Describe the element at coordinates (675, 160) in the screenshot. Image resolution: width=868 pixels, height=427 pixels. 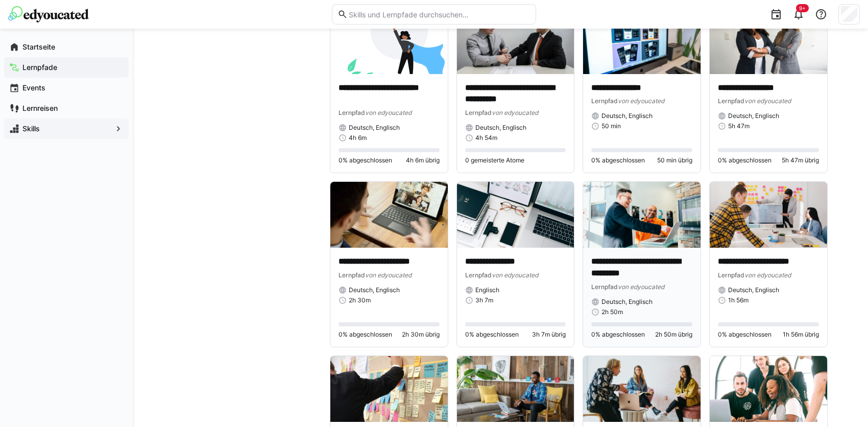
I see `span: 50 min übrig` at that location.